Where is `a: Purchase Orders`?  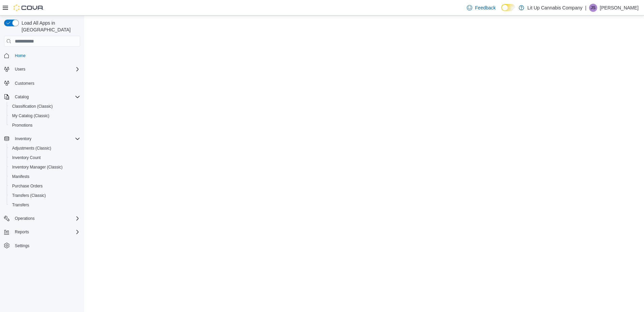
a: Purchase Orders is located at coordinates (27, 186).